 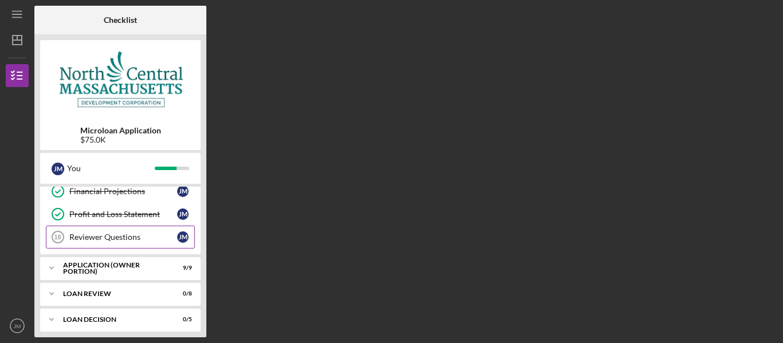 I want to click on div: Reviewer Questions, so click(x=123, y=237).